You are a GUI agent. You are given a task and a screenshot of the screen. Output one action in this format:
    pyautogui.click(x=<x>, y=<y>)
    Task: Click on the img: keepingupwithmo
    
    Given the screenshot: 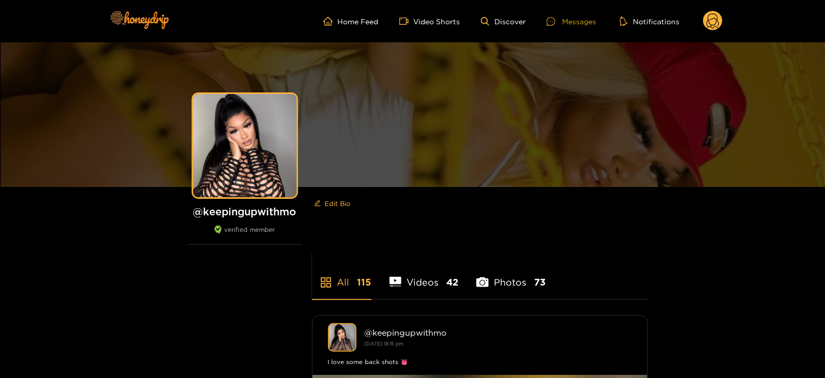 What is the action you would take?
    pyautogui.click(x=342, y=337)
    